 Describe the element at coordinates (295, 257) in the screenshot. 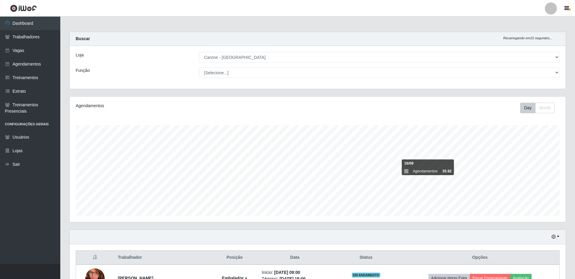

I see `th: Data` at that location.